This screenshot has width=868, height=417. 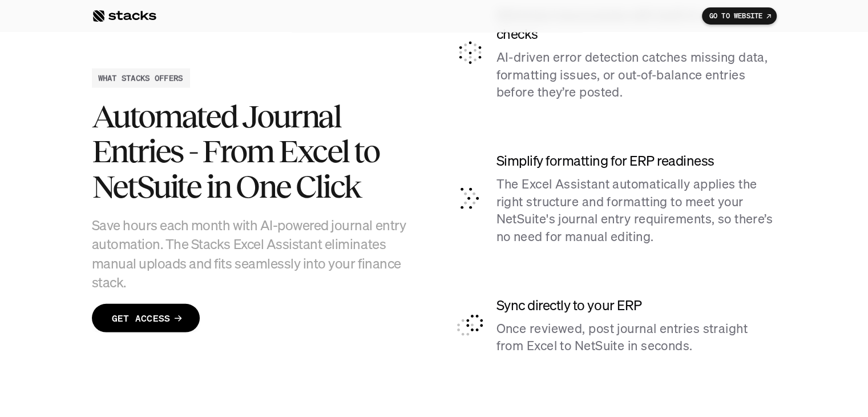 What do you see at coordinates (739, 16) in the screenshot?
I see `a: GO TO WEBSITE` at bounding box center [739, 16].